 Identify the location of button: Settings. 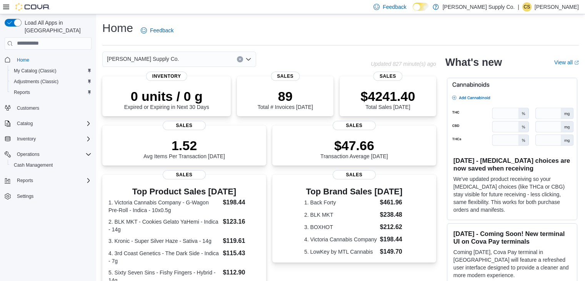
(48, 196).